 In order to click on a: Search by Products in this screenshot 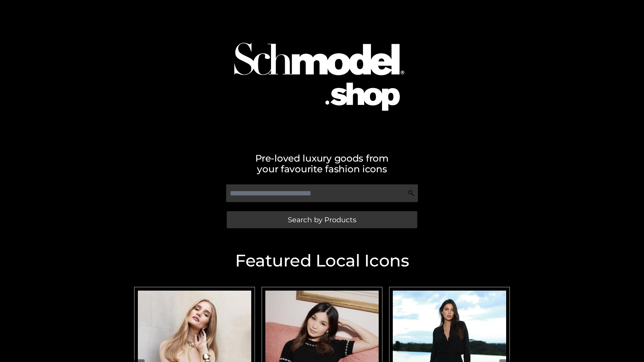, I will do `click(322, 220)`.